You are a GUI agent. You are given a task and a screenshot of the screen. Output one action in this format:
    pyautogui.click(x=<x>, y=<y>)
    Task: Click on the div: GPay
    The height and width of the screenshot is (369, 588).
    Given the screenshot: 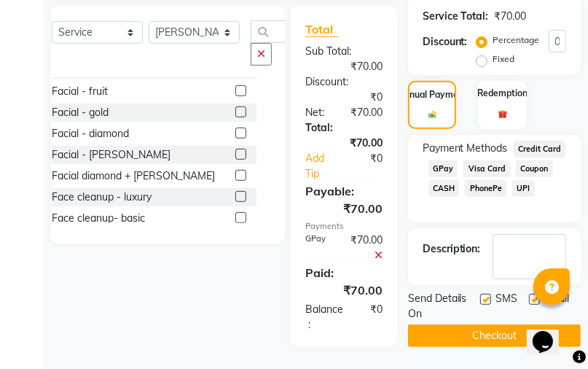 What is the action you would take?
    pyautogui.click(x=316, y=248)
    